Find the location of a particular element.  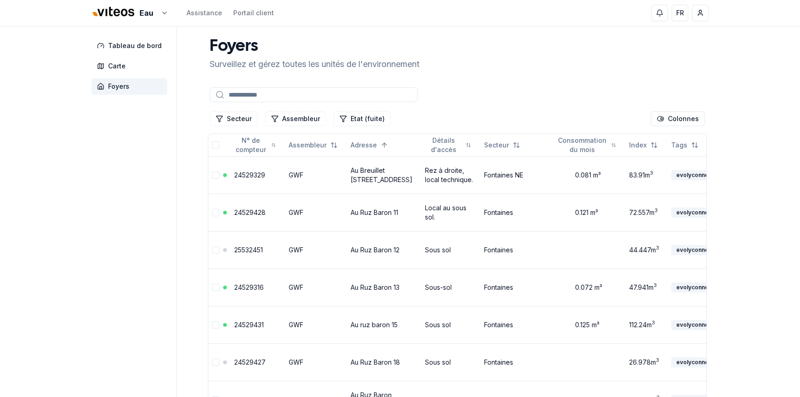

span: Assembleur is located at coordinates (308, 145).